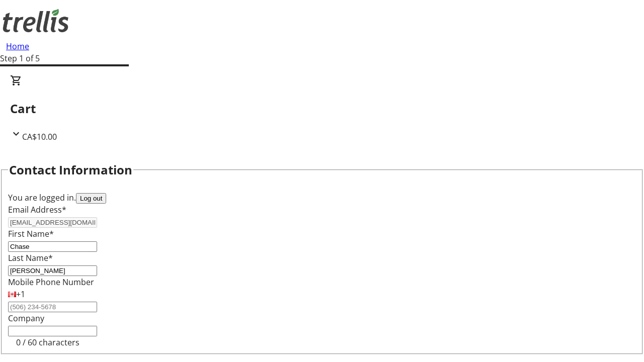 The image size is (644, 362). What do you see at coordinates (322, 108) in the screenshot?
I see `h2: Cart` at bounding box center [322, 108].